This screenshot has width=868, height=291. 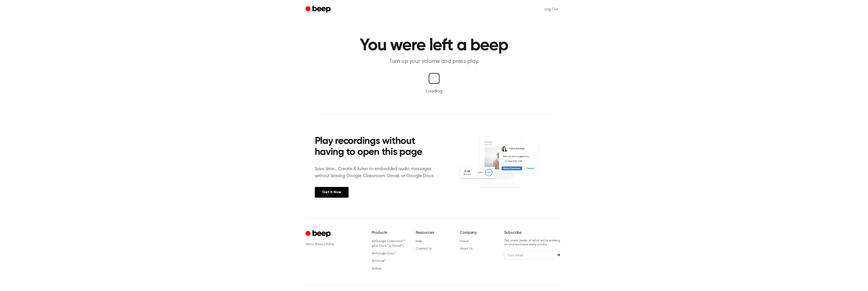 I want to click on h2: Play recordings without having to open this page, so click(x=378, y=147).